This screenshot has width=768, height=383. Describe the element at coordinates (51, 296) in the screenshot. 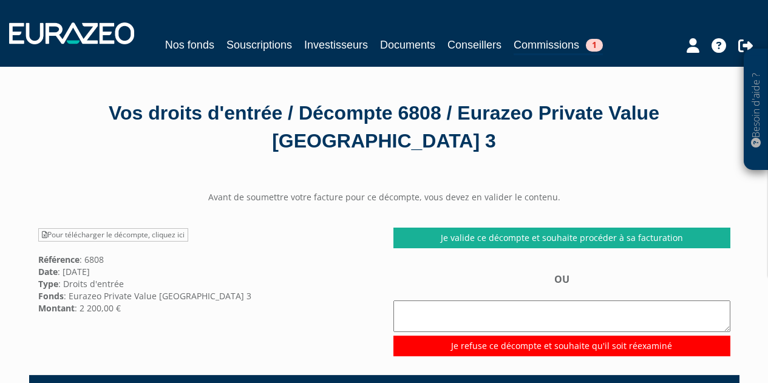

I see `strong: Fonds` at that location.